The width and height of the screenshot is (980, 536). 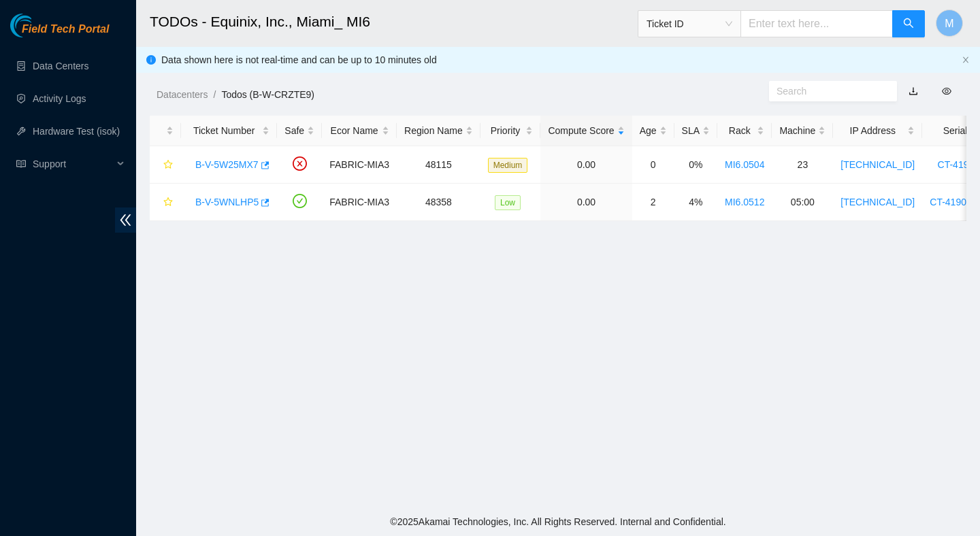 What do you see at coordinates (966, 60) in the screenshot?
I see `button: close` at bounding box center [966, 60].